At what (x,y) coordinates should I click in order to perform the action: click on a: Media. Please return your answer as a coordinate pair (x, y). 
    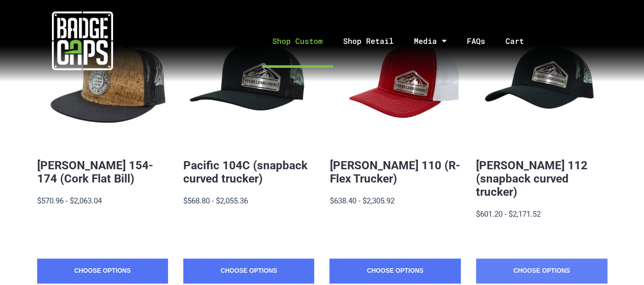
    Looking at the image, I should click on (431, 41).